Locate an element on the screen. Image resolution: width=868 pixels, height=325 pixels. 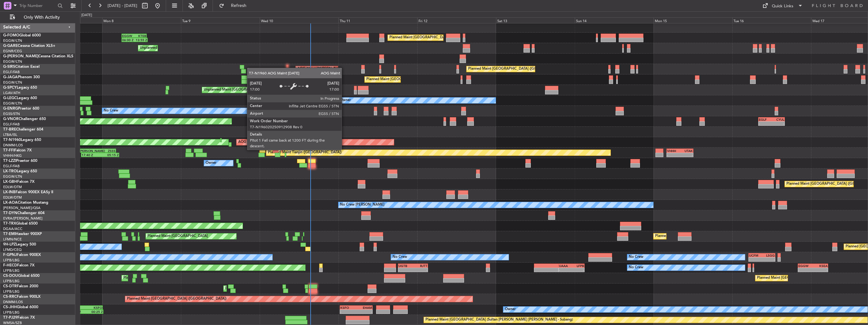
a: G-ENRGPraetor 600 is located at coordinates (21, 108).